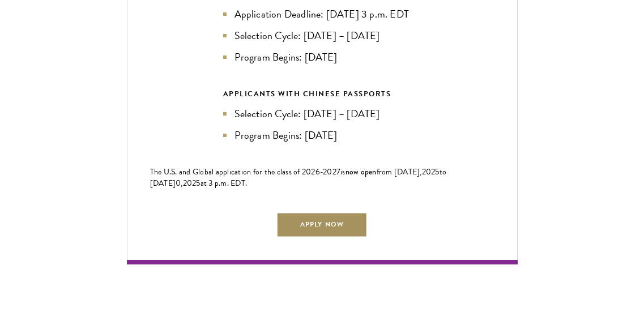  Describe the element at coordinates (322, 224) in the screenshot. I see `a: Apply Now` at that location.